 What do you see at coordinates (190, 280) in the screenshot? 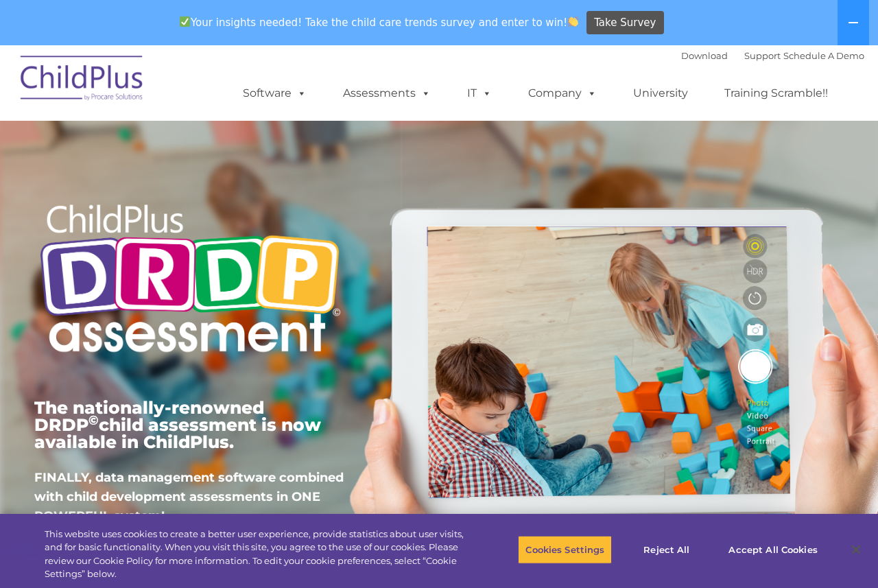
I see `img: Copyright - DRDP Logo Light` at bounding box center [190, 280].